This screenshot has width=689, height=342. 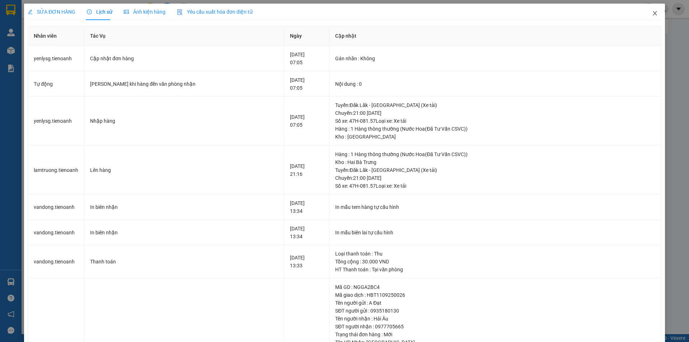 What do you see at coordinates (184, 121) in the screenshot?
I see `div: Nhập hàng` at bounding box center [184, 121].